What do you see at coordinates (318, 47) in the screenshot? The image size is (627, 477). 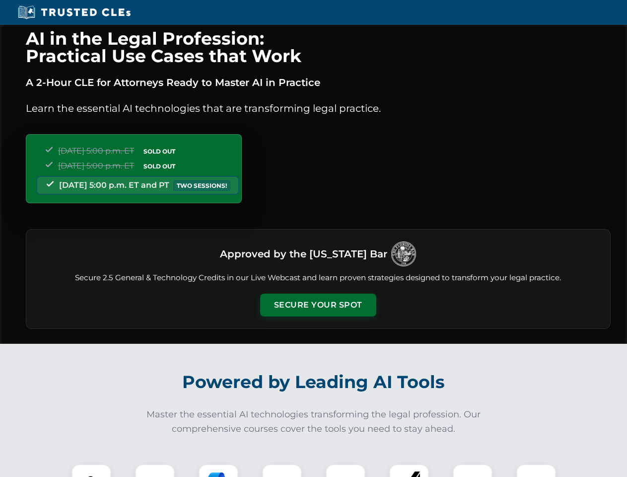 I see `h1: AI in the Legal Profession: Practical Use Cases that Work` at bounding box center [318, 47].